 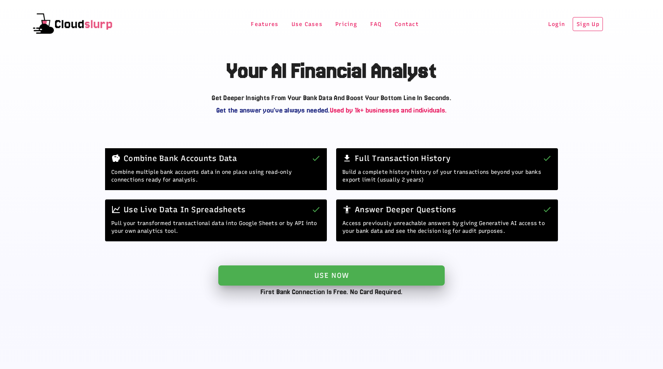 I want to click on span: Sign Up, so click(x=588, y=24).